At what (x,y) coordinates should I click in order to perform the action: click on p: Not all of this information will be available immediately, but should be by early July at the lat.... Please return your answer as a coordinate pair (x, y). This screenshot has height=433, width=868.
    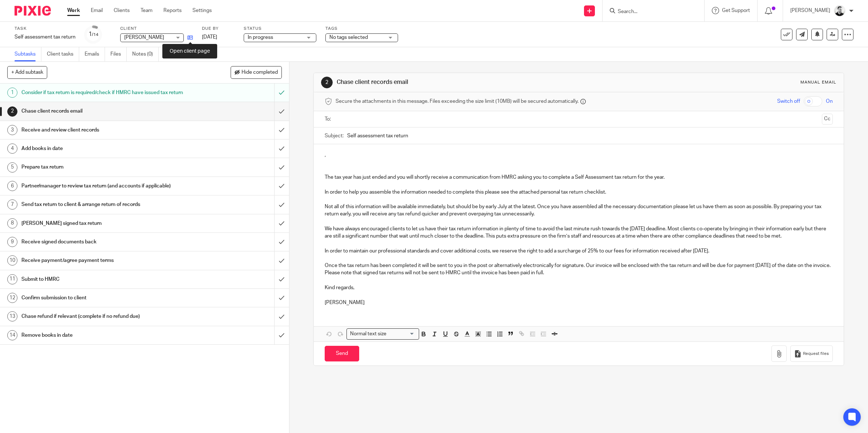
    Looking at the image, I should click on (579, 211).